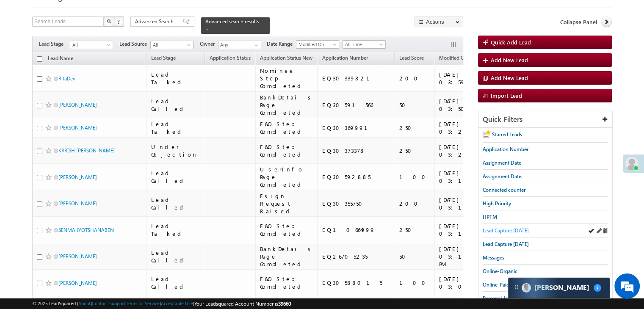 This screenshot has height=309, width=644. Describe the element at coordinates (497, 298) in the screenshot. I see `span: Personal Jan.` at that location.